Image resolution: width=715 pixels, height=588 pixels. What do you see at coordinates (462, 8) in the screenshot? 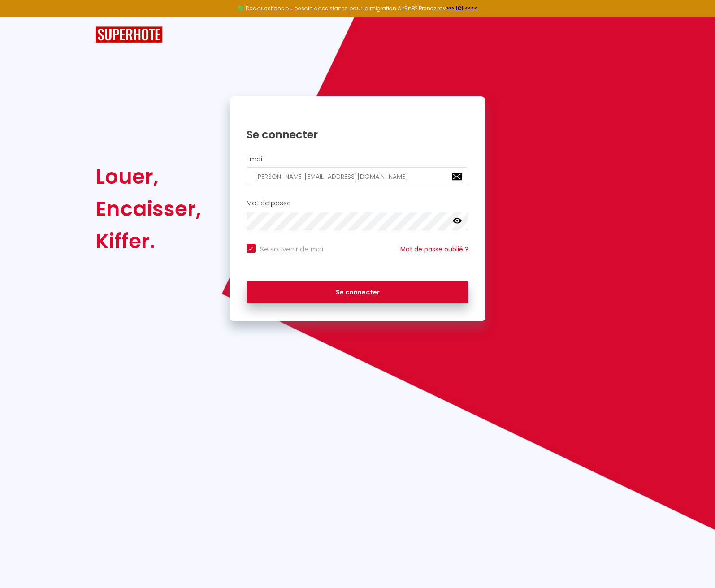
I see `a: >>> ICI <<<<` at bounding box center [462, 8].